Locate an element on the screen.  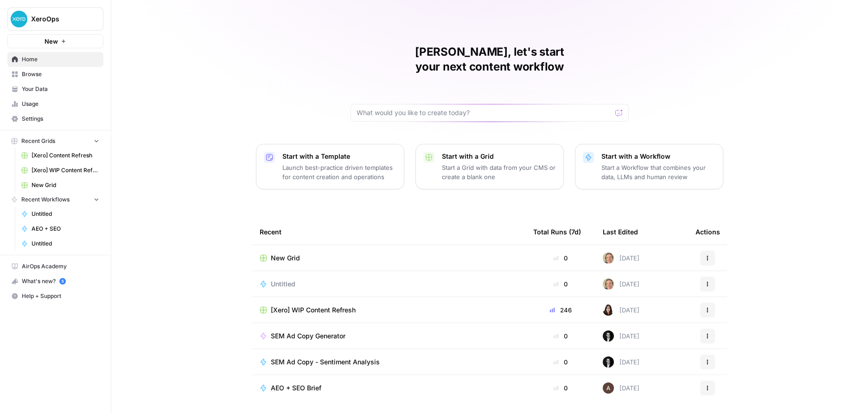
div: What's new? is located at coordinates (55, 281).